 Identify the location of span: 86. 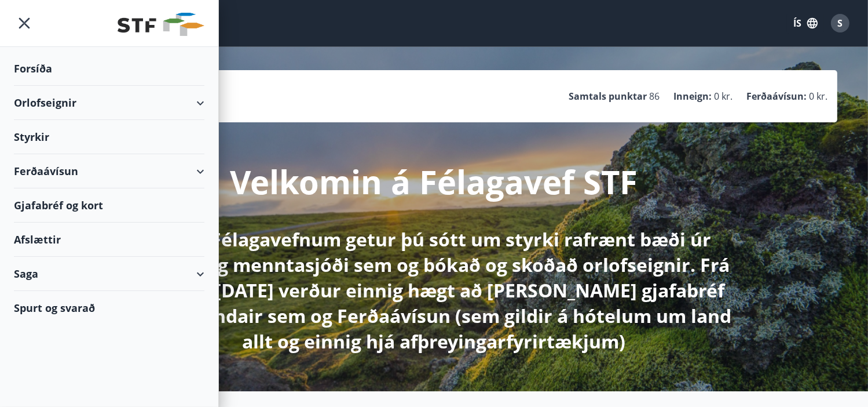
(655, 96).